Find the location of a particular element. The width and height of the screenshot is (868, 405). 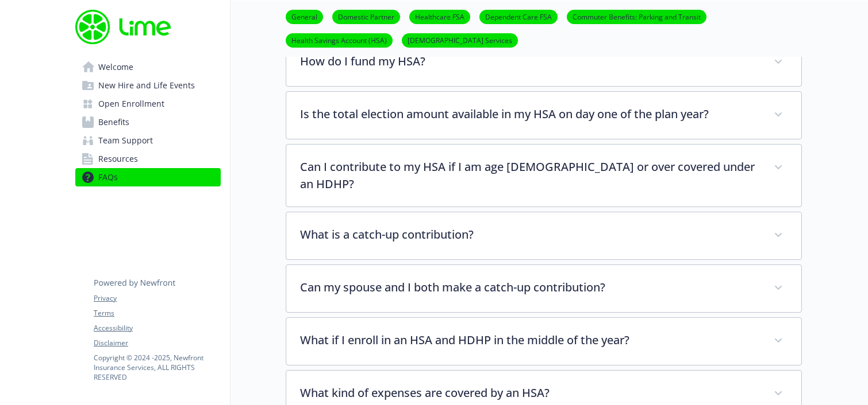

a: Health Savings Account (HSA) is located at coordinates (339, 40).